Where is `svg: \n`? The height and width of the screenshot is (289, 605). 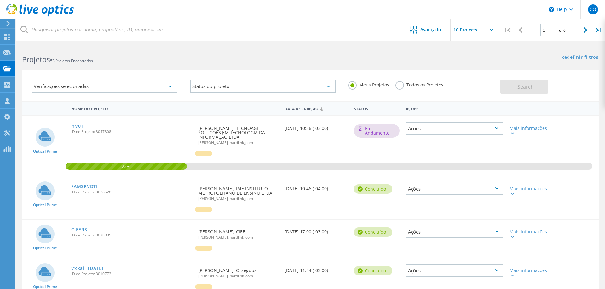
svg: \n is located at coordinates (551, 9).